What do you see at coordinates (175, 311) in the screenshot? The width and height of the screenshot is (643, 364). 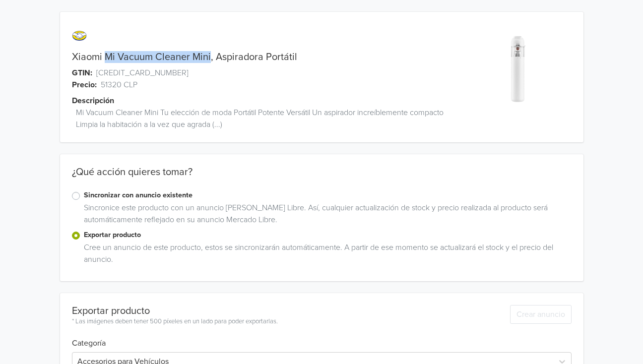 I see `div: Exportar producto` at bounding box center [175, 311].